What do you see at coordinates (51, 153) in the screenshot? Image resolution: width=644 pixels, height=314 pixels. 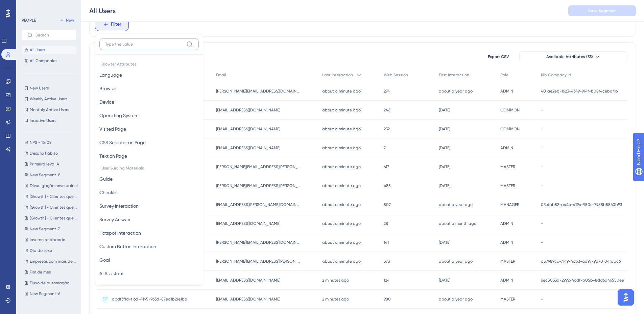 I see `button: Desafio hábito` at bounding box center [51, 153].